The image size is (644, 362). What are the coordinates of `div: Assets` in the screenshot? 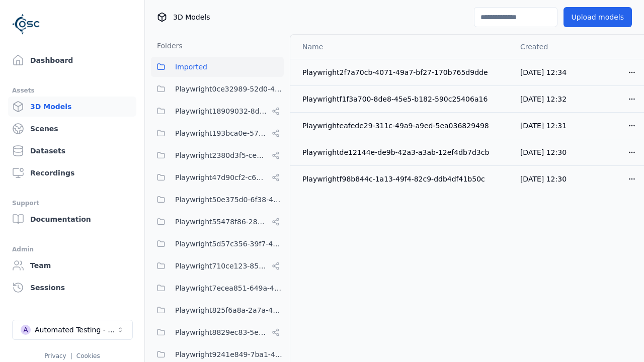 It's located at (72, 91).